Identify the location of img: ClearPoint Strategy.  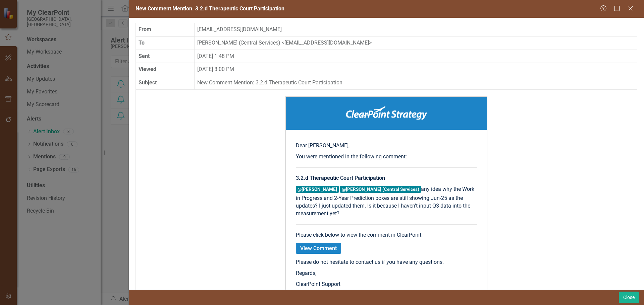
(387, 113).